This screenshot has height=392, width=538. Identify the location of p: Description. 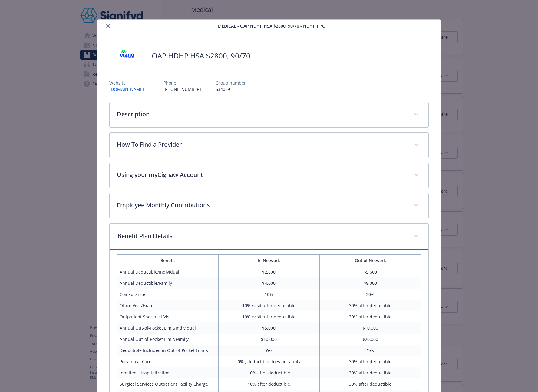
(261, 115).